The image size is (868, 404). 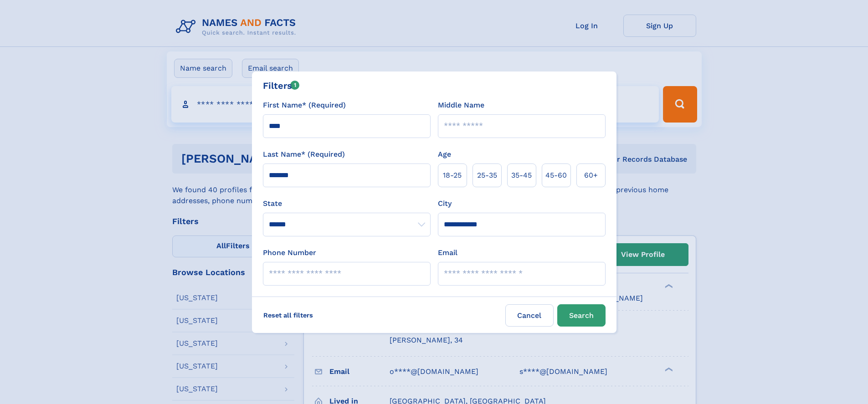 I want to click on label: Phone Number, so click(x=289, y=253).